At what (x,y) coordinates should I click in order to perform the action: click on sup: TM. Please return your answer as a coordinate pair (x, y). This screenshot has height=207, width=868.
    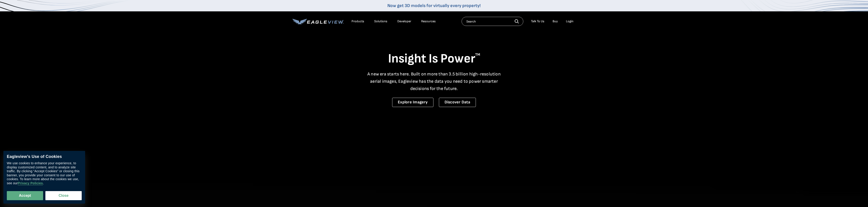
    Looking at the image, I should click on (477, 55).